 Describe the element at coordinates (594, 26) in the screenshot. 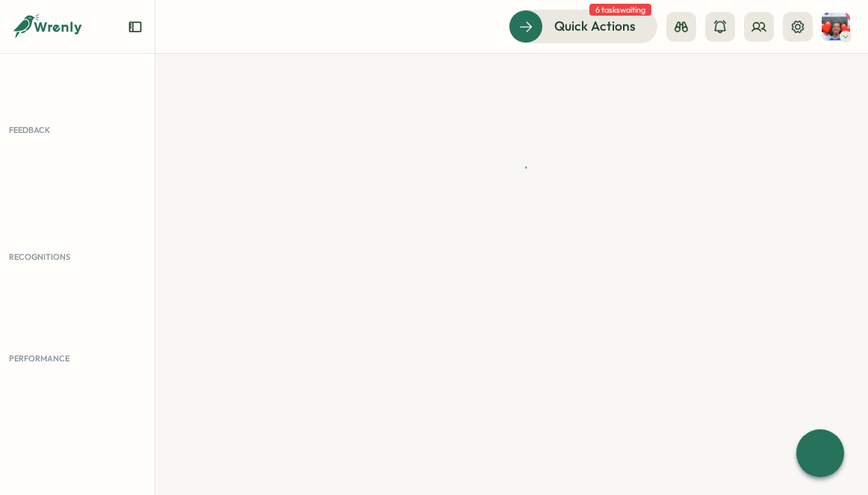

I see `span: Quick Actions` at that location.